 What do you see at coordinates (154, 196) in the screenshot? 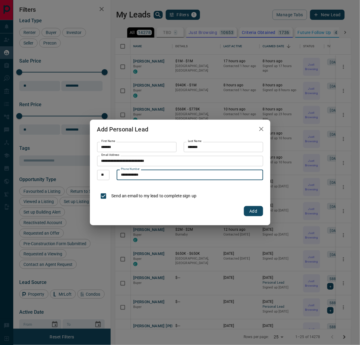
I see `p: Send an email to my lead to complete sign up` at bounding box center [154, 196].